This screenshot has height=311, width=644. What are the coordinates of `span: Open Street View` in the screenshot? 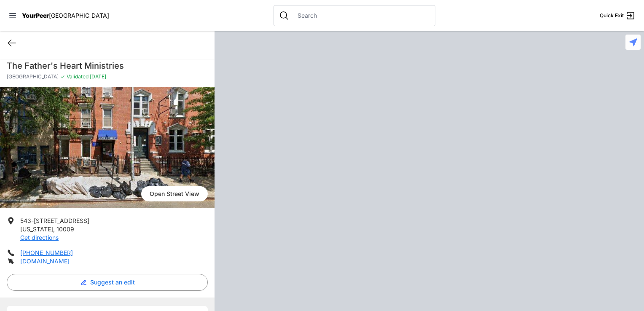 It's located at (174, 194).